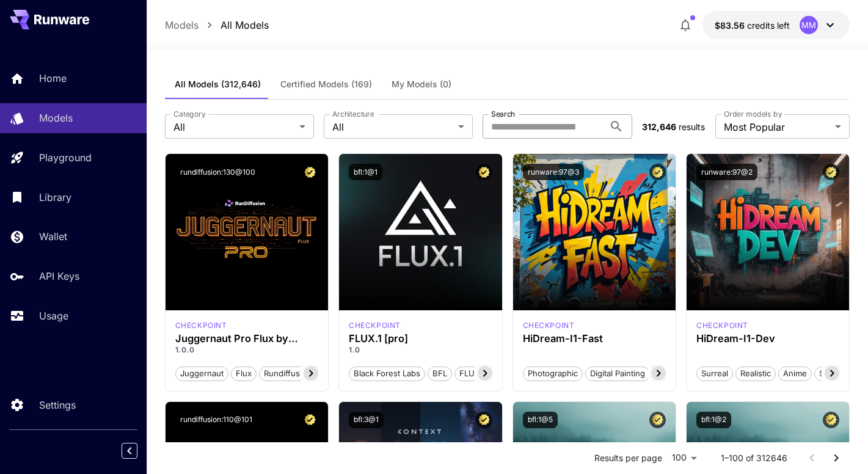 The width and height of the screenshot is (868, 474). I want to click on button: Anime, so click(795, 373).